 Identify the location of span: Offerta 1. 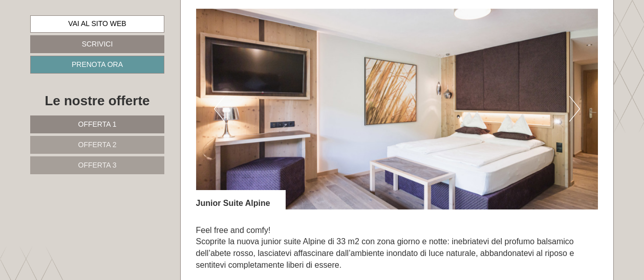
(97, 124).